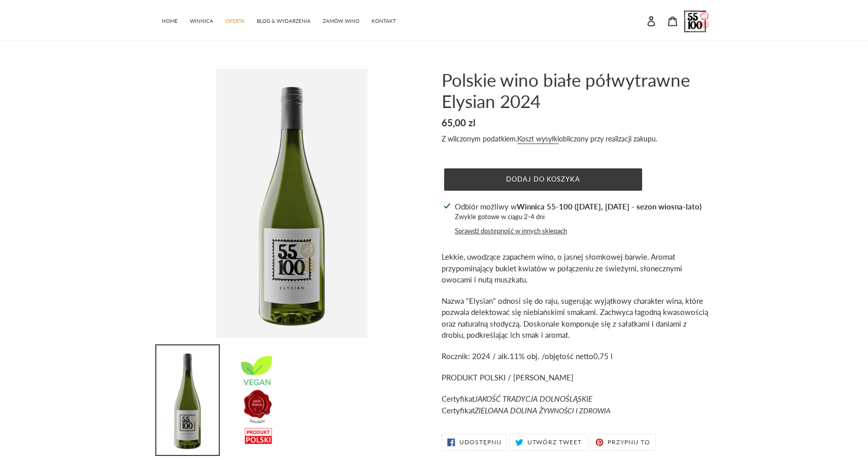  What do you see at coordinates (527, 356) in the screenshot?
I see `span: 11% obj. /` at bounding box center [527, 356].